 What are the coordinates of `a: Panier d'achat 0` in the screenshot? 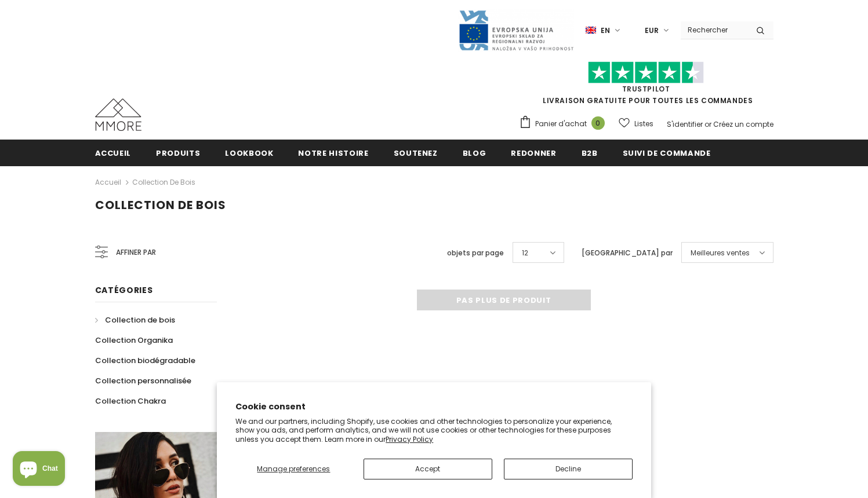 It's located at (565, 124).